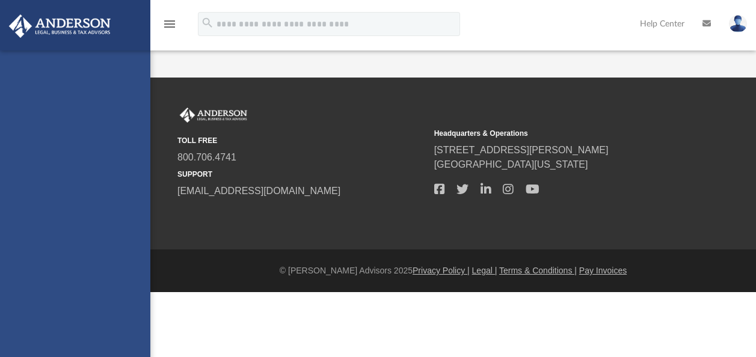 Image resolution: width=756 pixels, height=357 pixels. Describe the element at coordinates (301, 141) in the screenshot. I see `small: TOLL FREE` at that location.